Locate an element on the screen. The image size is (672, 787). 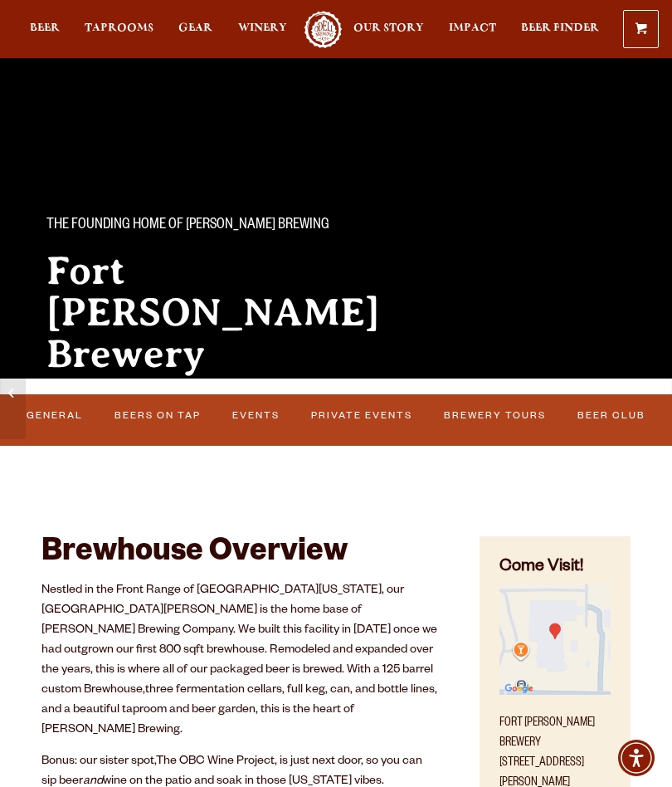
a: The OBC Wine Project is located at coordinates (215, 762).